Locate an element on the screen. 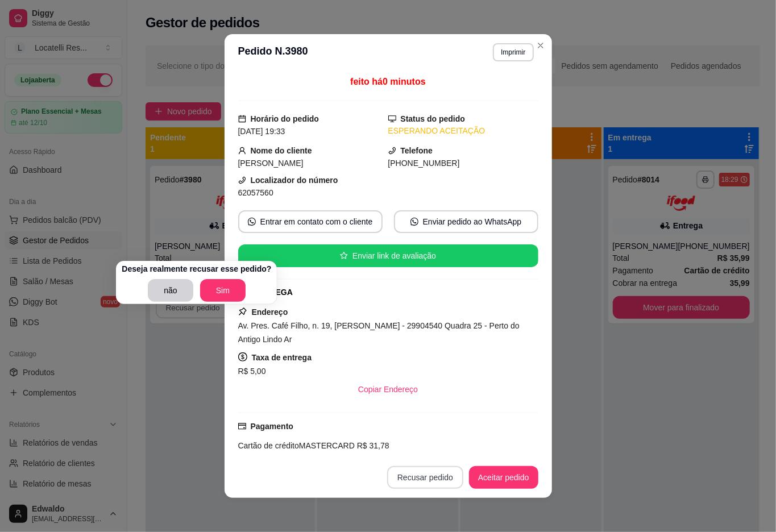 This screenshot has width=776, height=532. span: R$ 31,78 is located at coordinates (372, 445).